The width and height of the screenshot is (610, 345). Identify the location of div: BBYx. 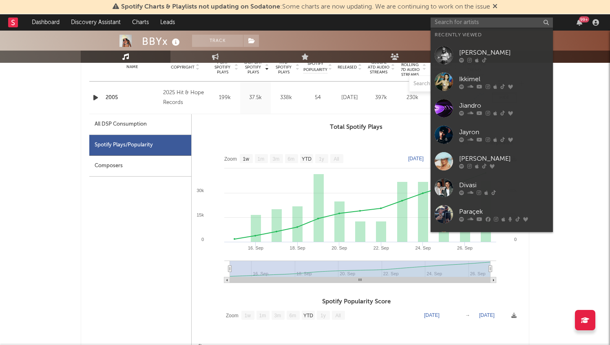
(162, 41).